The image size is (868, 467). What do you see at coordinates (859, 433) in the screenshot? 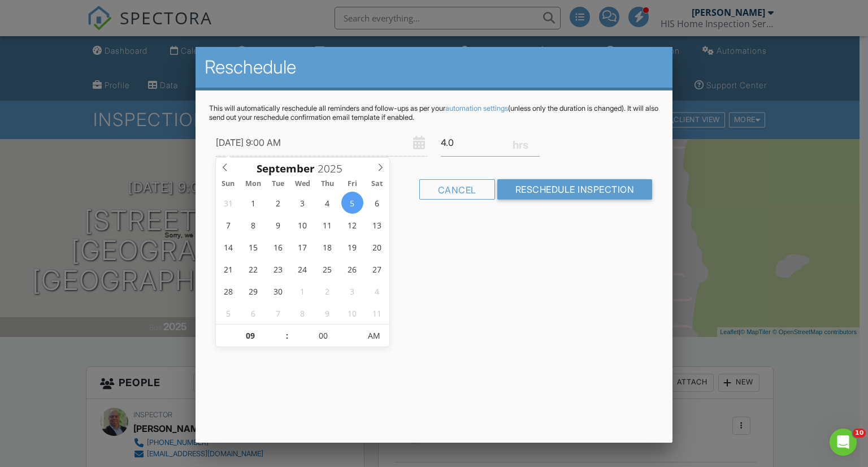
I see `span: 10` at bounding box center [859, 433].